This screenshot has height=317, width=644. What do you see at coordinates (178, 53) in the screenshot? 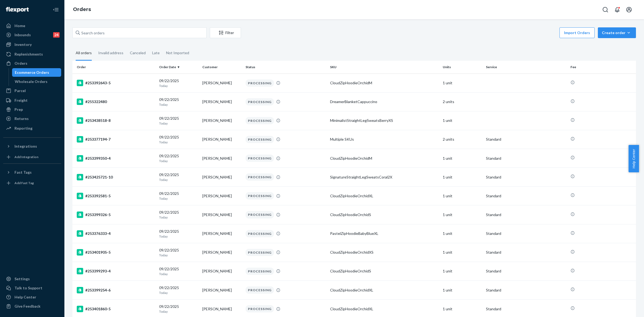
I see `div: Not Imported` at bounding box center [178, 53].